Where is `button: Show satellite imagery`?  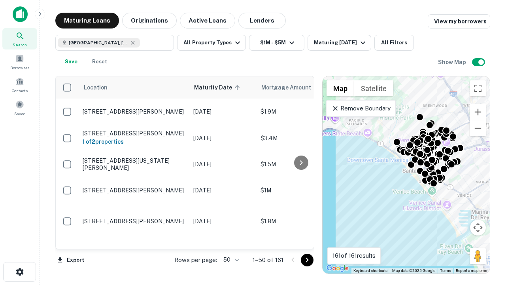 button: Show satellite imagery is located at coordinates (373, 88).